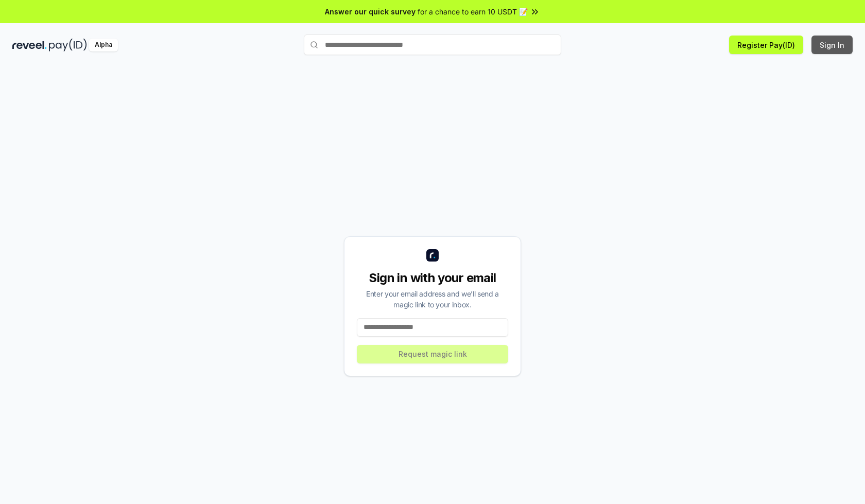  Describe the element at coordinates (370, 12) in the screenshot. I see `span: Answer our quick survey` at that location.